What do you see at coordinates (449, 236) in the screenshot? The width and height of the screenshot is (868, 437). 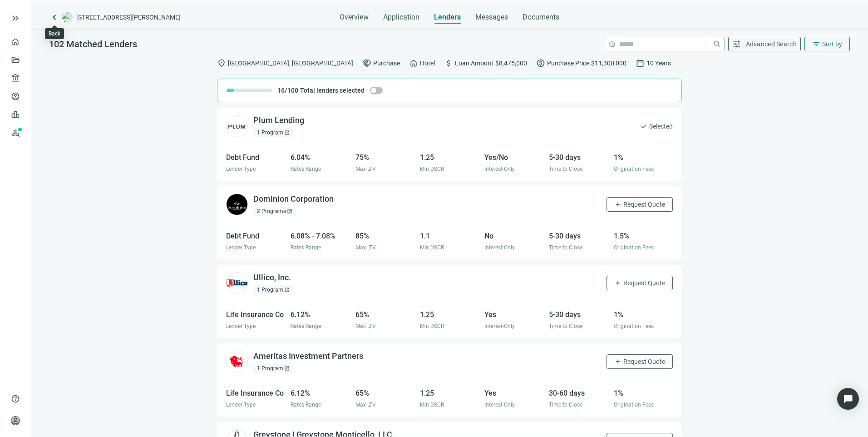 I see `div: 1.1` at bounding box center [449, 236].